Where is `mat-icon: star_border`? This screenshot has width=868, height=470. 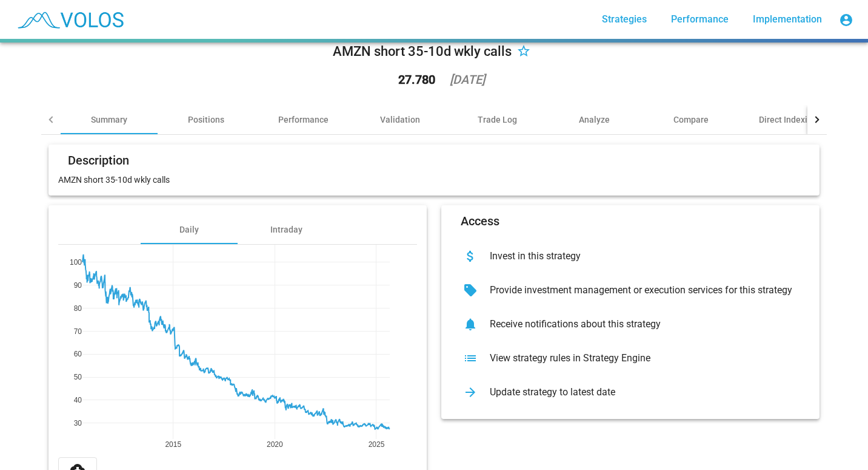
mat-icon: star_border is located at coordinates (524, 52).